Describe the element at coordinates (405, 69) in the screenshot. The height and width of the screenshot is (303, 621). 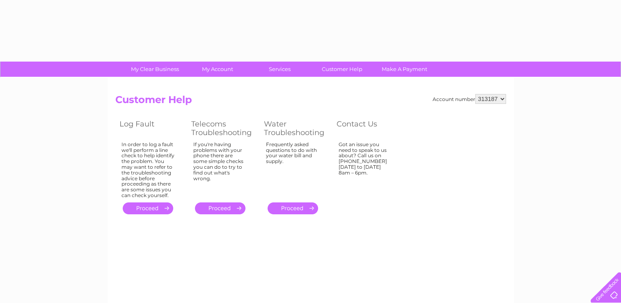
I see `a: Make A Payment` at that location.